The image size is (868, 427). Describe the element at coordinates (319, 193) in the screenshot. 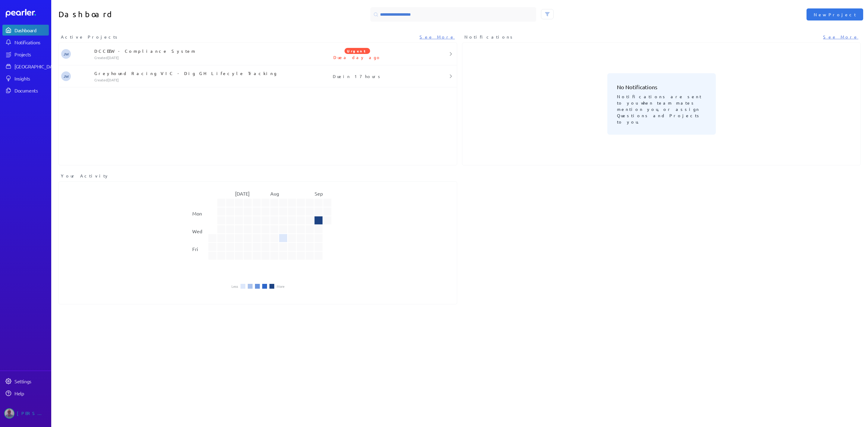

I see `text: Sep` at that location.